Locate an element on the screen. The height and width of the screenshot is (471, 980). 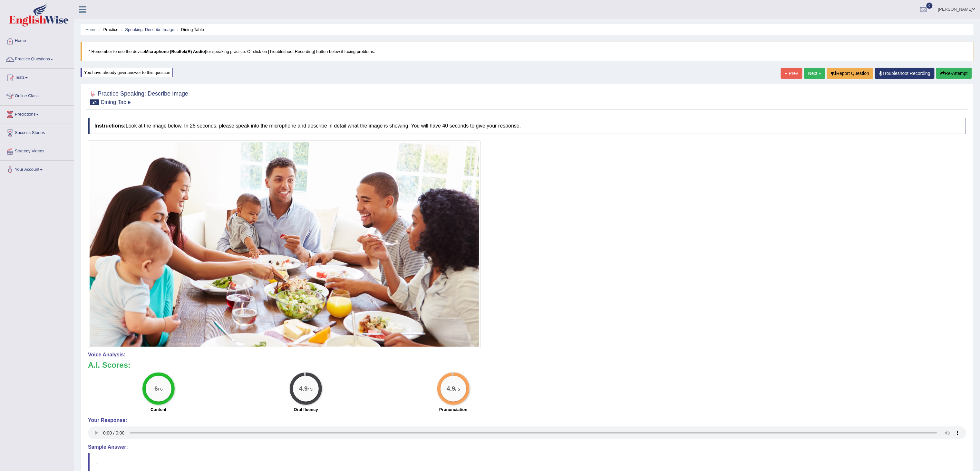
a: Speaking: Describe Image is located at coordinates (150, 30).